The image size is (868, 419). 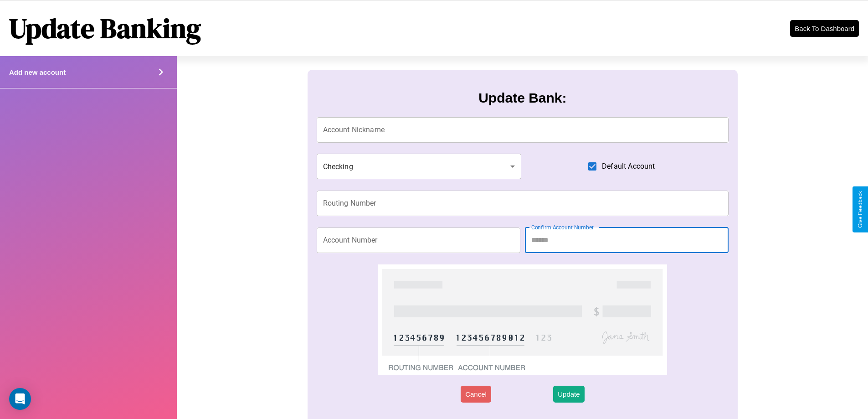 I want to click on h4: Add new account, so click(x=37, y=72).